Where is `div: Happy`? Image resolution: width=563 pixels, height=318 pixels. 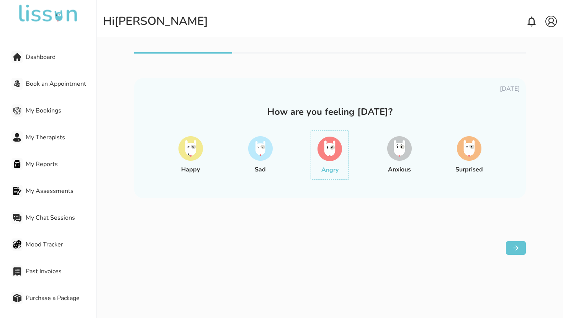
div: Happy is located at coordinates (190, 171).